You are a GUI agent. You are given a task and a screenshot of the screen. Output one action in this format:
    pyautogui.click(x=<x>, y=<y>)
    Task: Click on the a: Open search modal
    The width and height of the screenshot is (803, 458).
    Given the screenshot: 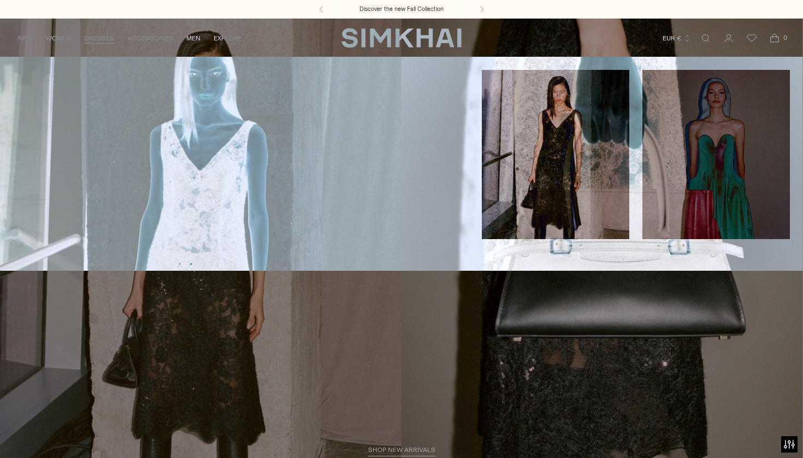 What is the action you would take?
    pyautogui.click(x=705, y=38)
    